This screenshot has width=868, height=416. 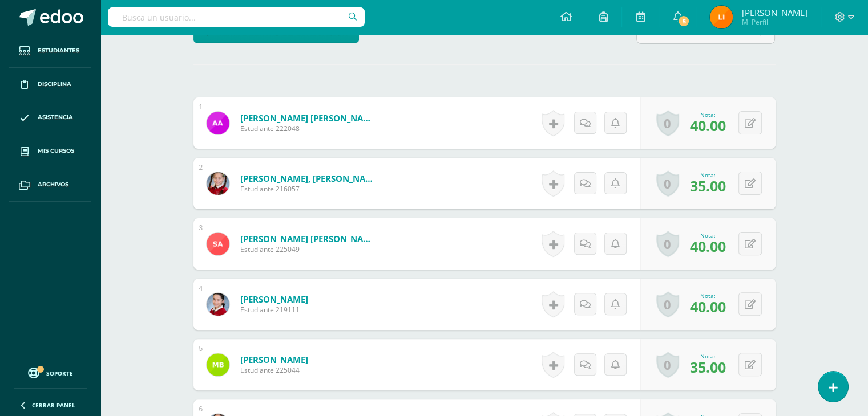 What do you see at coordinates (56, 151) in the screenshot?
I see `span: Mis cursos` at bounding box center [56, 151].